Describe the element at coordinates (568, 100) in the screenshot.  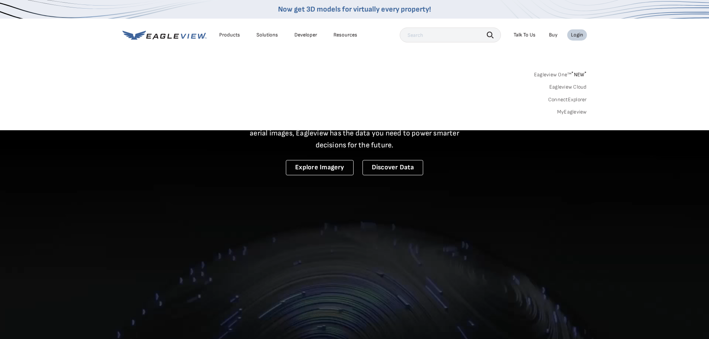
I see `a: ConnectExplorer` at that location.